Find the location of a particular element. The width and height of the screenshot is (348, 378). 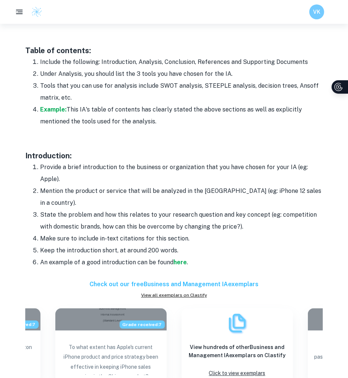

strong: Example: is located at coordinates (54, 109).